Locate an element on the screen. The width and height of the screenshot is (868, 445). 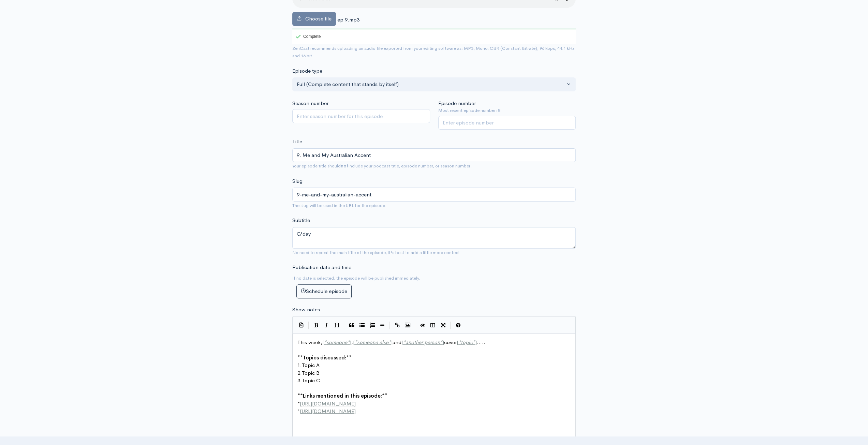
span: topic is located at coordinates (467, 342).